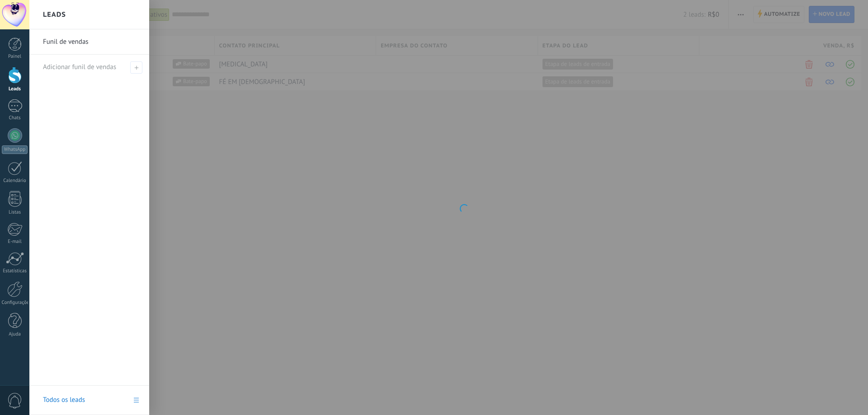 The image size is (868, 415). I want to click on div: Todos os leads, so click(64, 400).